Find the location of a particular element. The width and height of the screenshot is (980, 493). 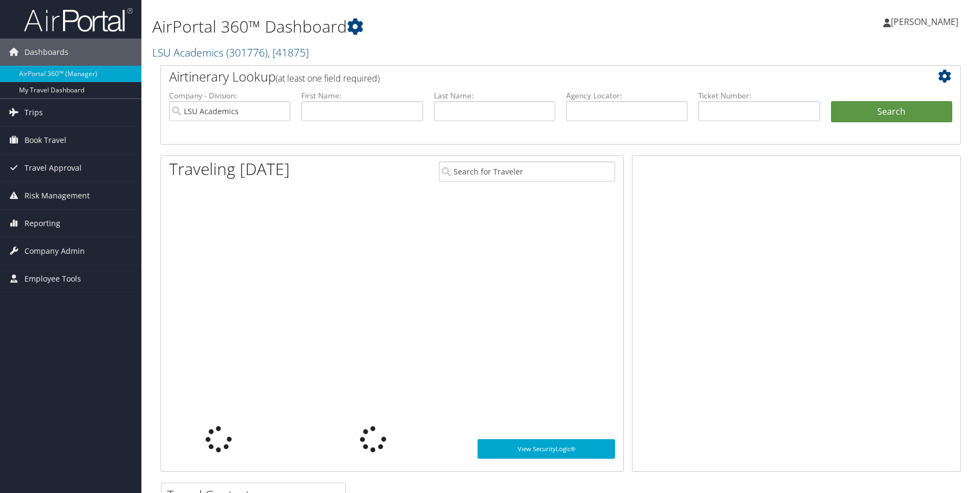

span: Travel Approval is located at coordinates (53, 168).